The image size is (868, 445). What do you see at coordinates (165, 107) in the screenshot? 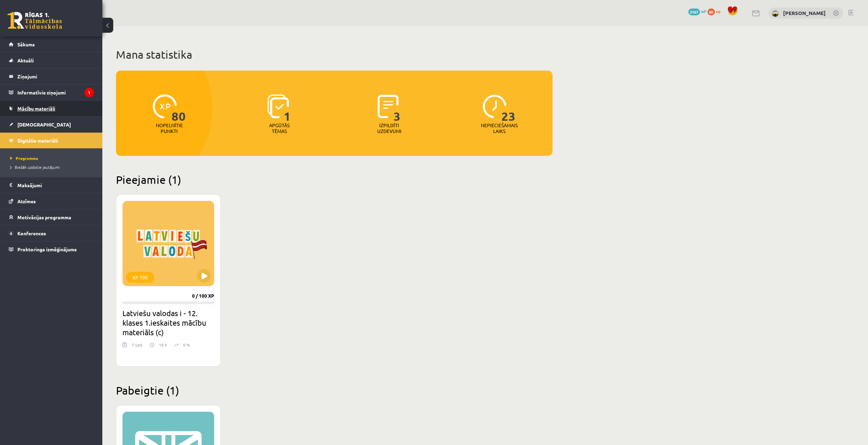
I see `img: icon-xp-0682a9bc20223a9ccc6f5883a126b849a74cddfe5390d2b41b4391c66f2066e7.svg` at bounding box center [165, 107].